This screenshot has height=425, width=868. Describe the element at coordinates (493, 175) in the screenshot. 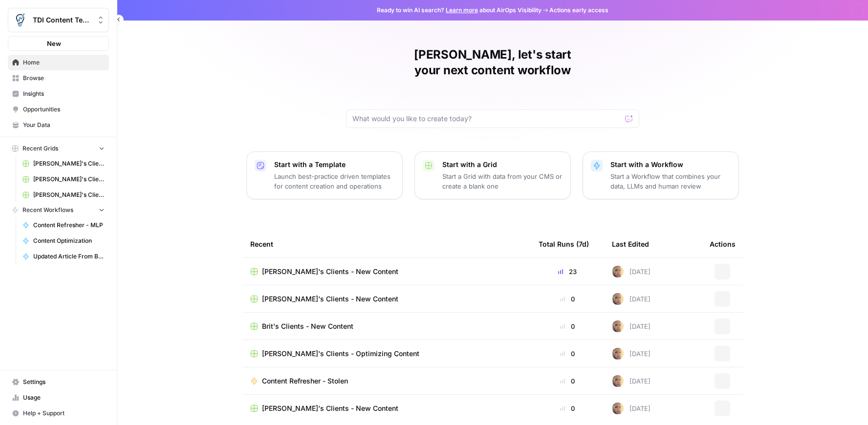

I see `button: Start with a GridStart a Grid with data from your CMS or create a blank one` at that location.